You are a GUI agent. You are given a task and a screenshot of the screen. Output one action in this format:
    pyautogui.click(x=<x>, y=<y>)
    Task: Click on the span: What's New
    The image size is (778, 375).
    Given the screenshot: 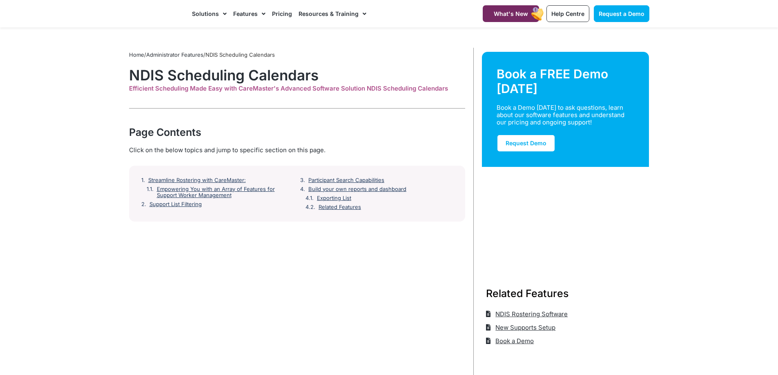 What is the action you would take?
    pyautogui.click(x=511, y=13)
    